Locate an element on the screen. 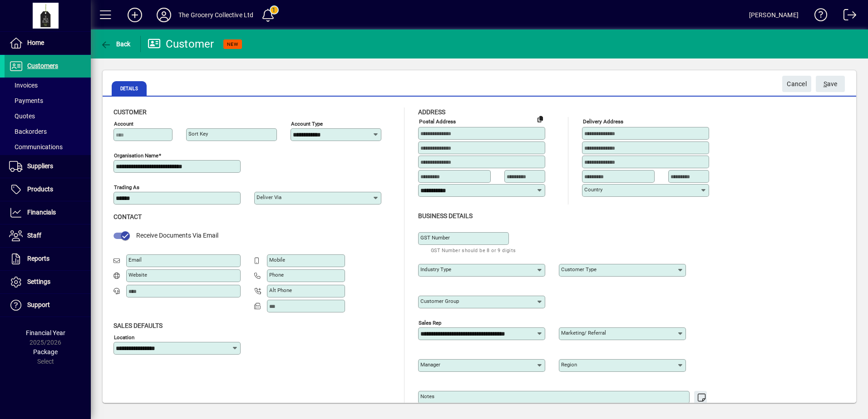 The height and width of the screenshot is (419, 868). button: Back is located at coordinates (115, 44).